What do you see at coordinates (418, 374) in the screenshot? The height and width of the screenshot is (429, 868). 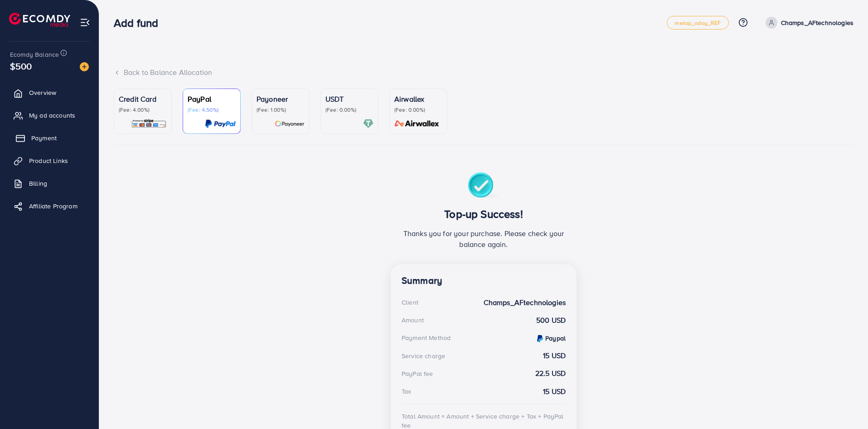 I see `div: PayPal fee` at bounding box center [418, 374].